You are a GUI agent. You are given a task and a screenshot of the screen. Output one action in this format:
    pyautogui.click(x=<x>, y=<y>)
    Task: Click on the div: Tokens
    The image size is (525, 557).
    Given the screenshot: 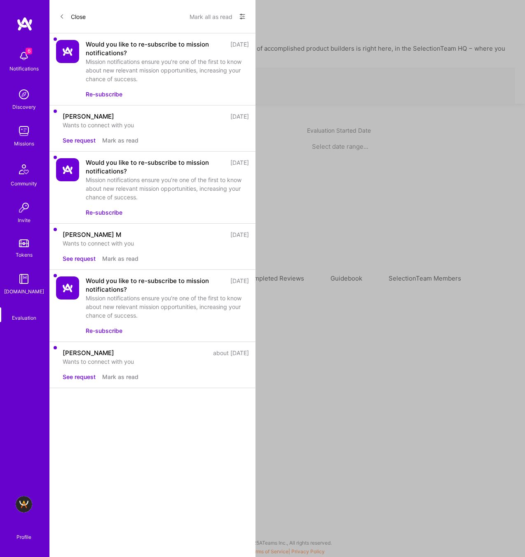 What is the action you would take?
    pyautogui.click(x=24, y=255)
    